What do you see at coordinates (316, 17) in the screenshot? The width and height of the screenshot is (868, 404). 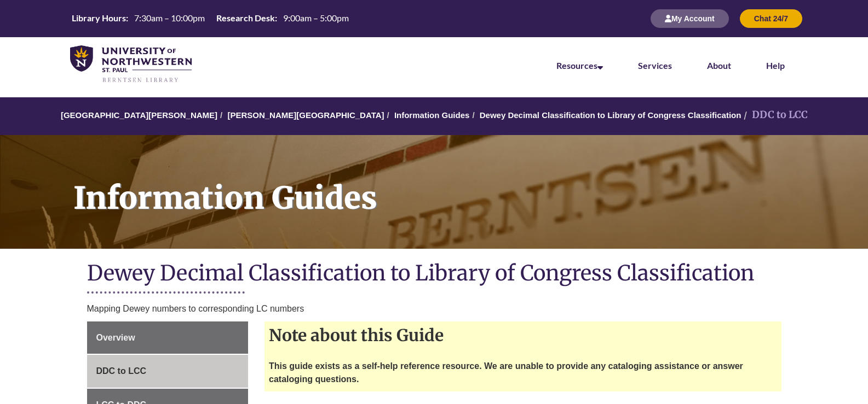 I see `span: 9:00am – 5:00pm` at bounding box center [316, 17].